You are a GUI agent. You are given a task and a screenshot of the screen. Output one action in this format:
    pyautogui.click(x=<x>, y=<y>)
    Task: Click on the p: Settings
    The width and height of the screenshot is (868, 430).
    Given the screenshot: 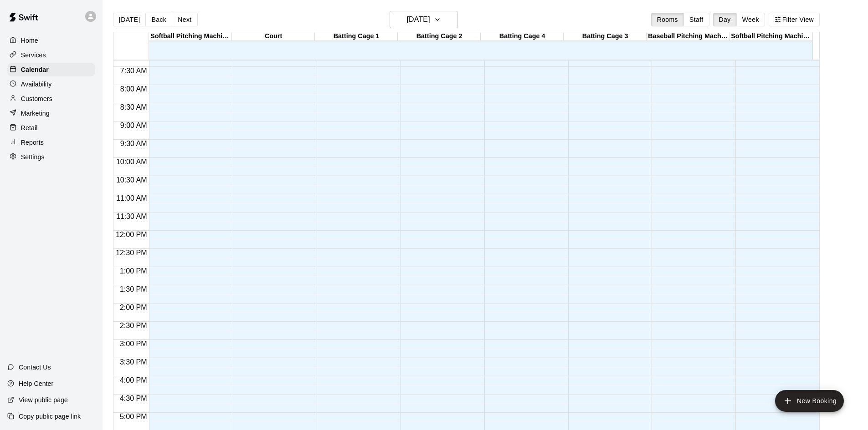 What is the action you would take?
    pyautogui.click(x=33, y=157)
    